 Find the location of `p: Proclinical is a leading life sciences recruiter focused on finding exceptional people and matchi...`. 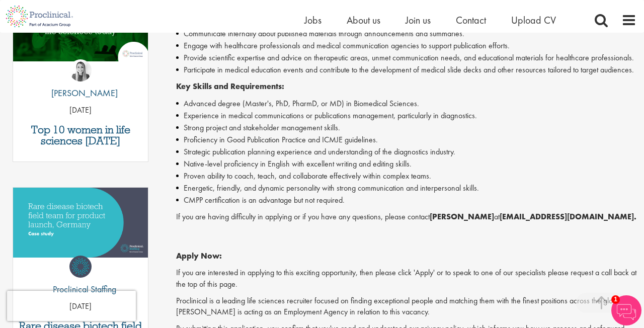

p: Proclinical is a leading life sciences recruiter focused on finding exceptional people and matchi... is located at coordinates (406, 307).